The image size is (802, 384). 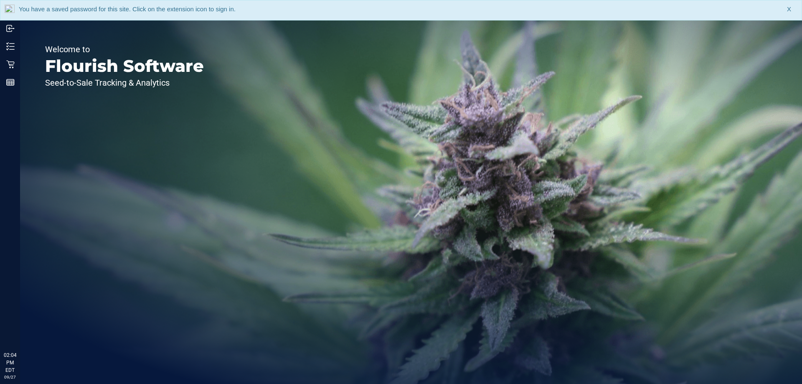 I want to click on img: notLoggedInIcon.png, so click(x=10, y=10).